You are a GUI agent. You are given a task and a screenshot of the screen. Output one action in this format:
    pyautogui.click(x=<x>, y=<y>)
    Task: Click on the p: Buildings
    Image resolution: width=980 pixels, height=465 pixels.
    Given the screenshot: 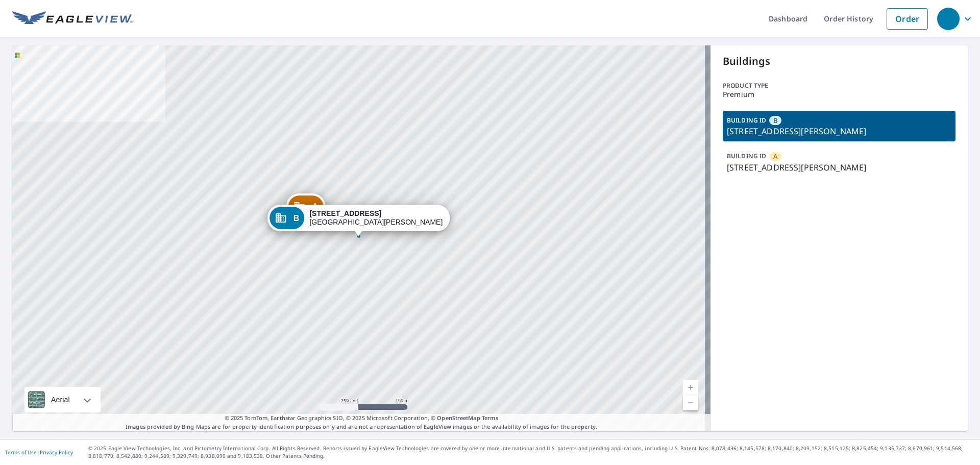 What is the action you would take?
    pyautogui.click(x=839, y=61)
    